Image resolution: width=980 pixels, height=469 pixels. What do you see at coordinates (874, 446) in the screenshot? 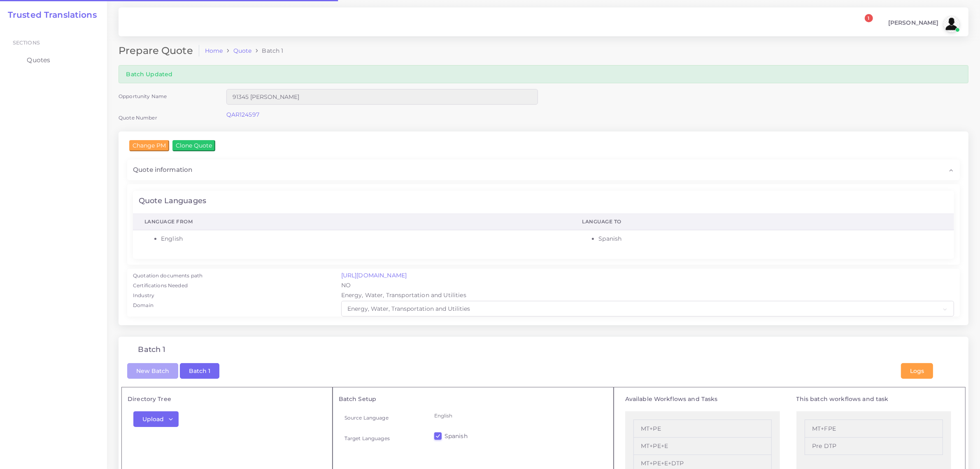
I see `li: Pre DTP` at bounding box center [874, 446].